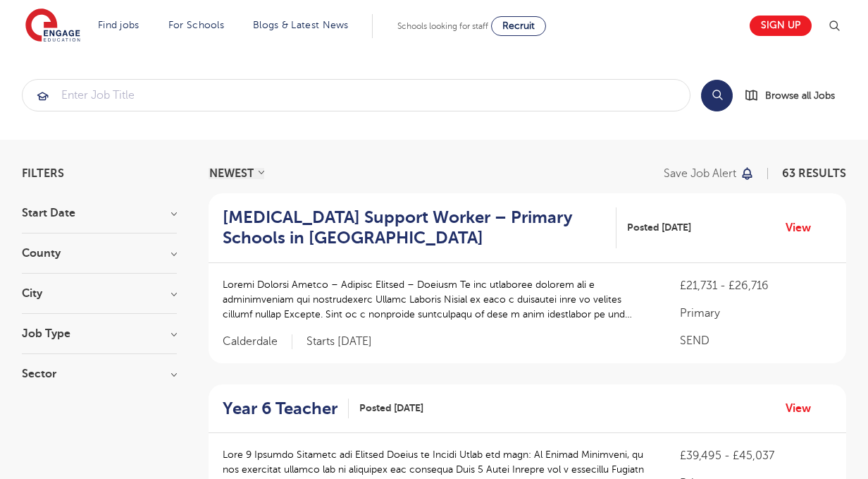 This screenshot has height=479, width=868. Describe the element at coordinates (257, 341) in the screenshot. I see `span: Calderdale` at that location.